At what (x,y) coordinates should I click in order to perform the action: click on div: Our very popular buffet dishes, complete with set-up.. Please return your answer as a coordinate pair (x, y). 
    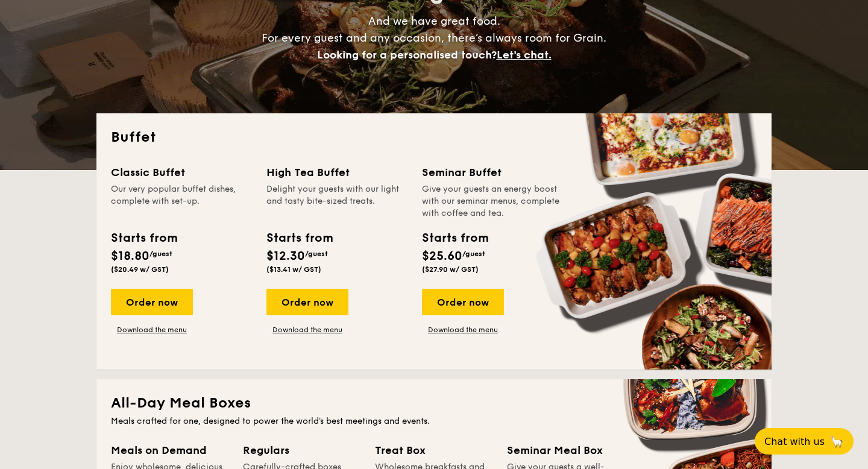
    Looking at the image, I should click on (182, 201).